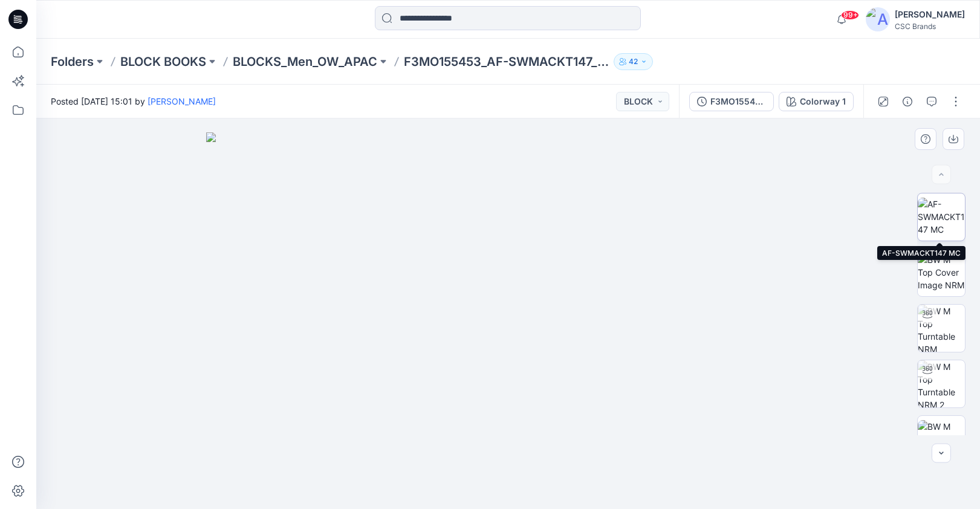 Image resolution: width=980 pixels, height=509 pixels. I want to click on img: BW M Top Turntable NRM, so click(941, 328).